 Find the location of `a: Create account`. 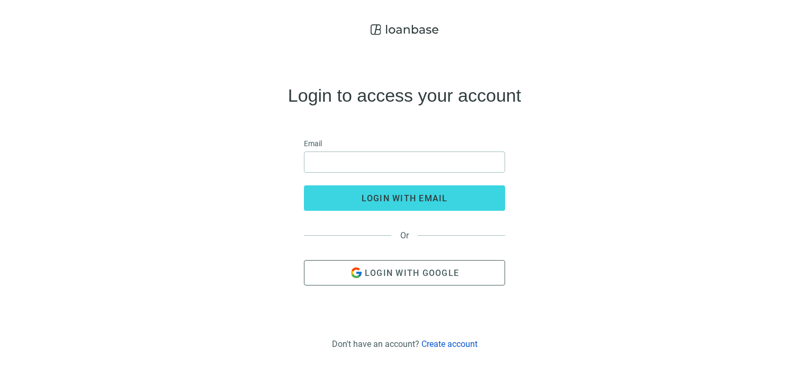

a: Create account is located at coordinates (449, 344).